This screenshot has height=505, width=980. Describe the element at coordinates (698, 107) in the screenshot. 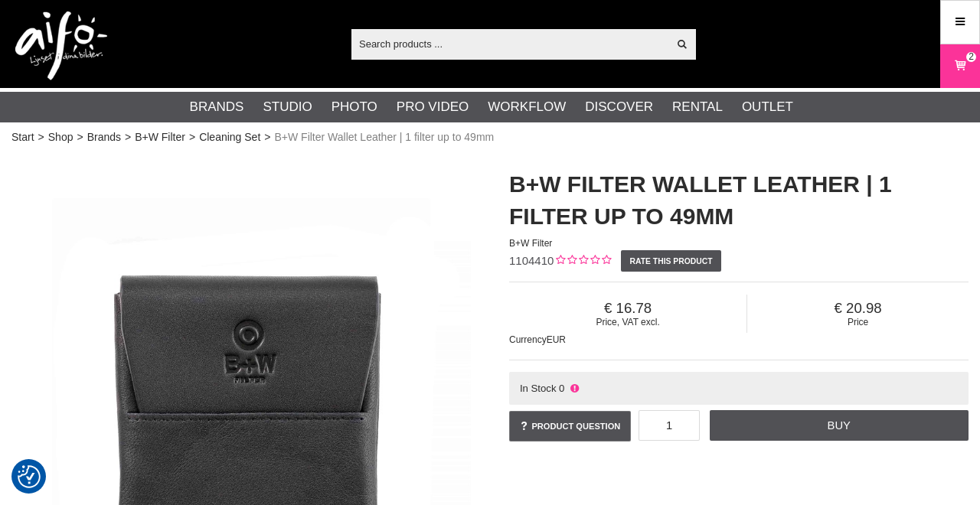

I see `a: Rental` at that location.